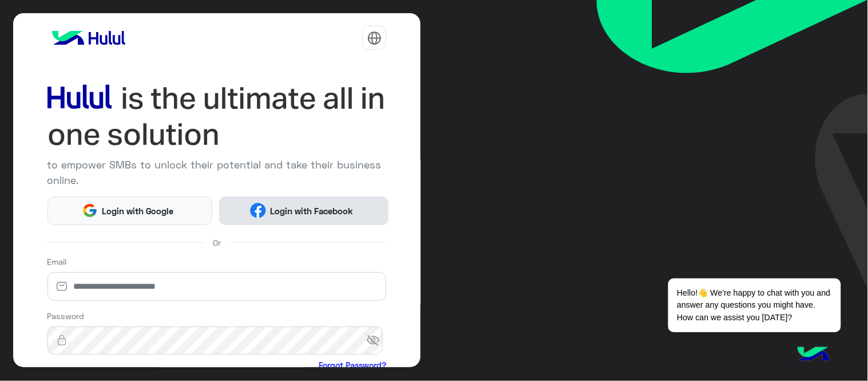 Image resolution: width=868 pixels, height=381 pixels. What do you see at coordinates (813, 355) in the screenshot?
I see `img: hulul-logo.png` at bounding box center [813, 355].